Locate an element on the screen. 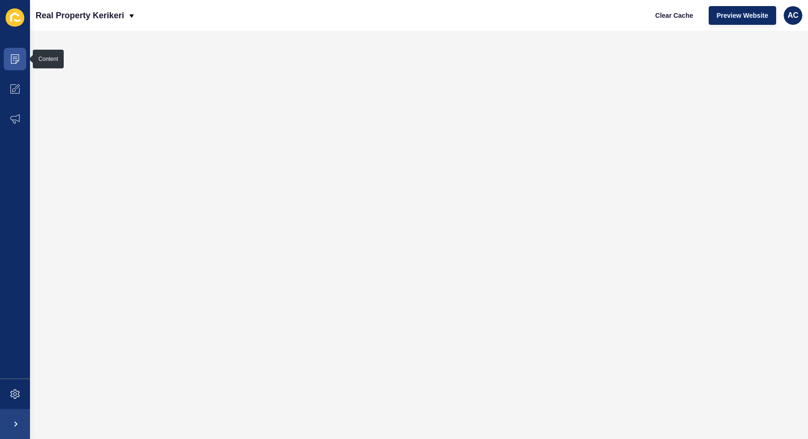 This screenshot has height=439, width=808. p: Real Property Kerikeri is located at coordinates (80, 15).